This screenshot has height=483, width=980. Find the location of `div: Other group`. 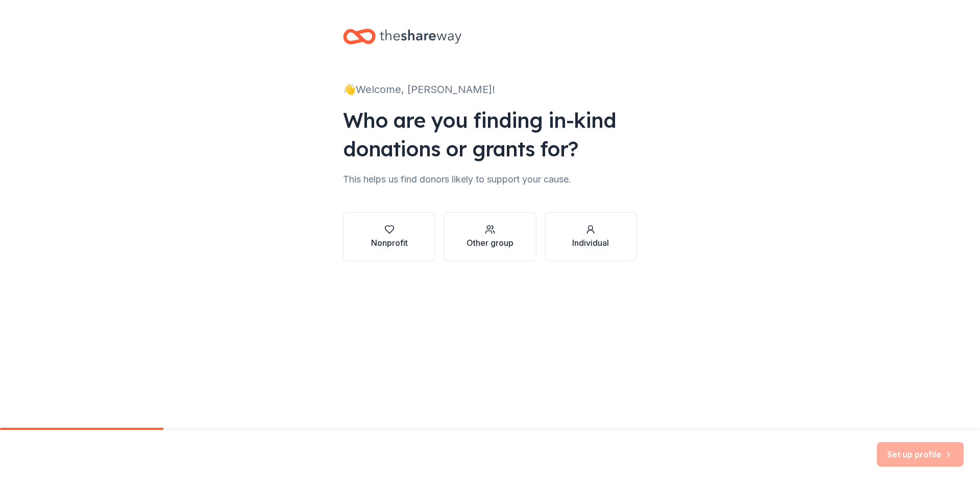

div: Other group is located at coordinates (490, 243).